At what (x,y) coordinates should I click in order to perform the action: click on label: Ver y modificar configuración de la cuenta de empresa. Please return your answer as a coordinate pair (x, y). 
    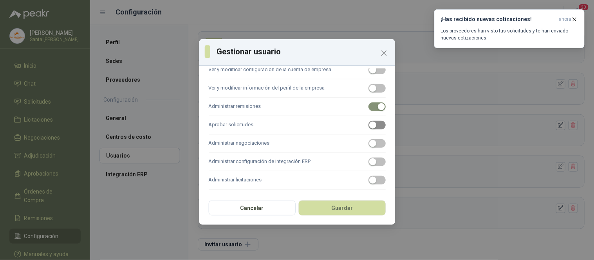
    Looking at the image, I should click on (297, 70).